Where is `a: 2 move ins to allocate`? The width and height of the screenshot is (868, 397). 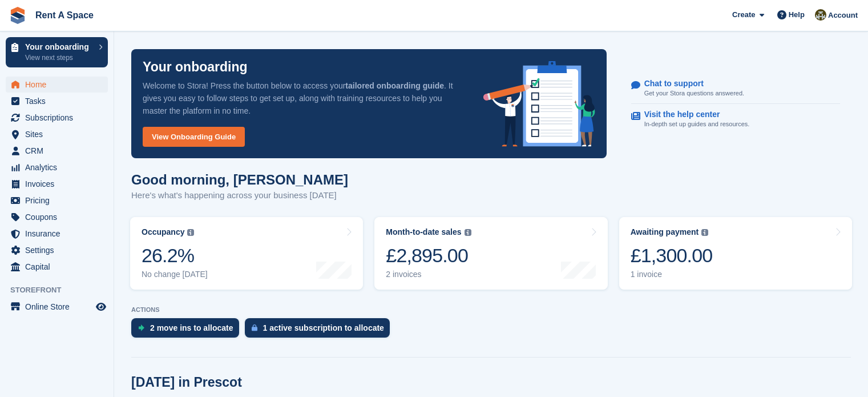
a: 2 move ins to allocate is located at coordinates (188, 330).